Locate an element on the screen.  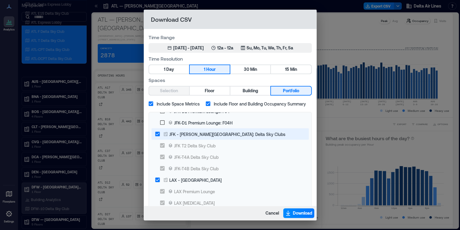
button: Floor is located at coordinates (210, 91).